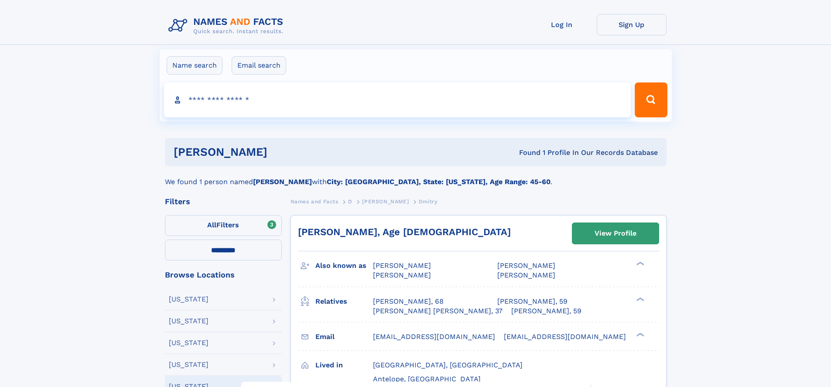  What do you see at coordinates (315, 201) in the screenshot?
I see `a: Names and Facts` at bounding box center [315, 201].